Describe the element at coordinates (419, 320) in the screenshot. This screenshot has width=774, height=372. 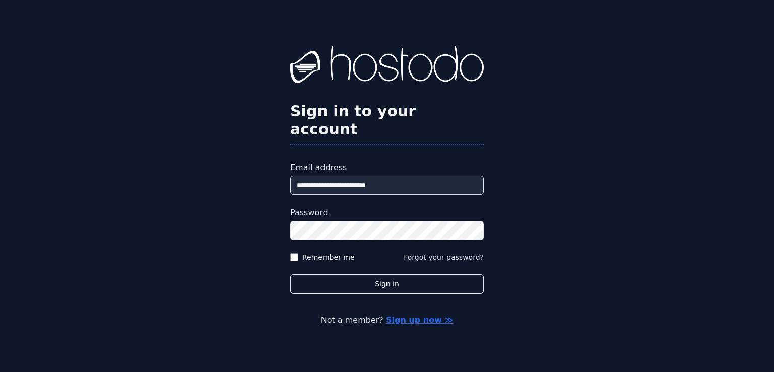
I see `a: Sign up now ≫` at that location.